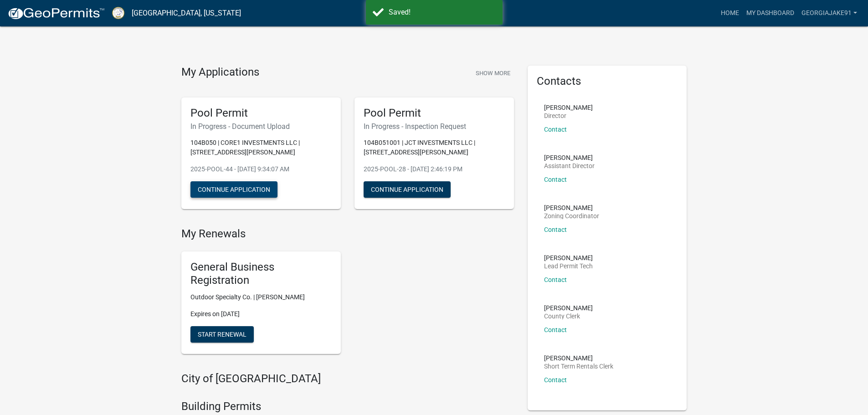  What do you see at coordinates (118, 12) in the screenshot?
I see `img: Putnam County, Georgia` at bounding box center [118, 12].